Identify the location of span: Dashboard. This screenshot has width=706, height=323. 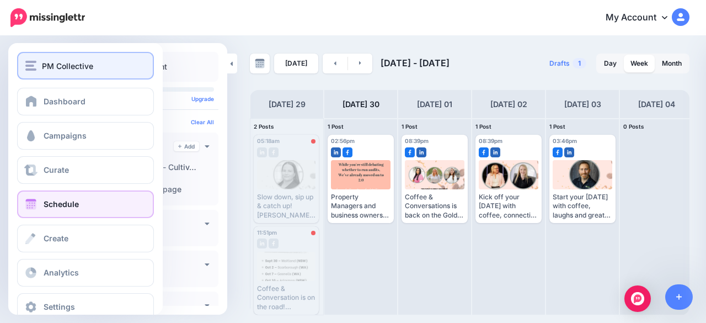
(65, 101).